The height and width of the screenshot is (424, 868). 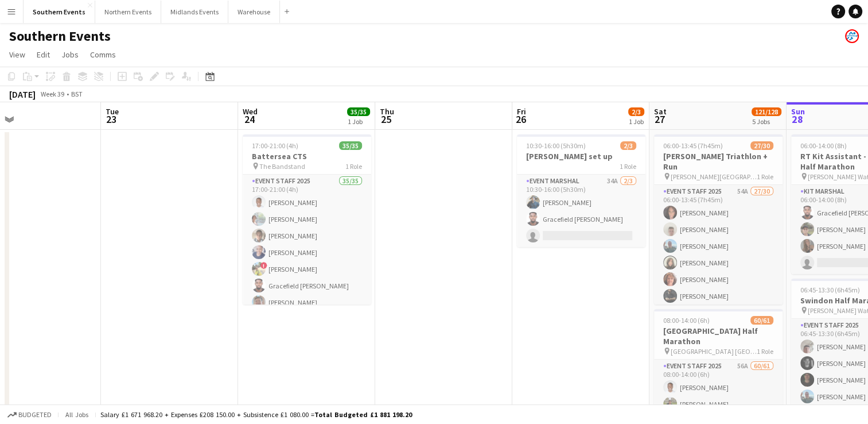 I want to click on h1: Southern Events, so click(x=59, y=36).